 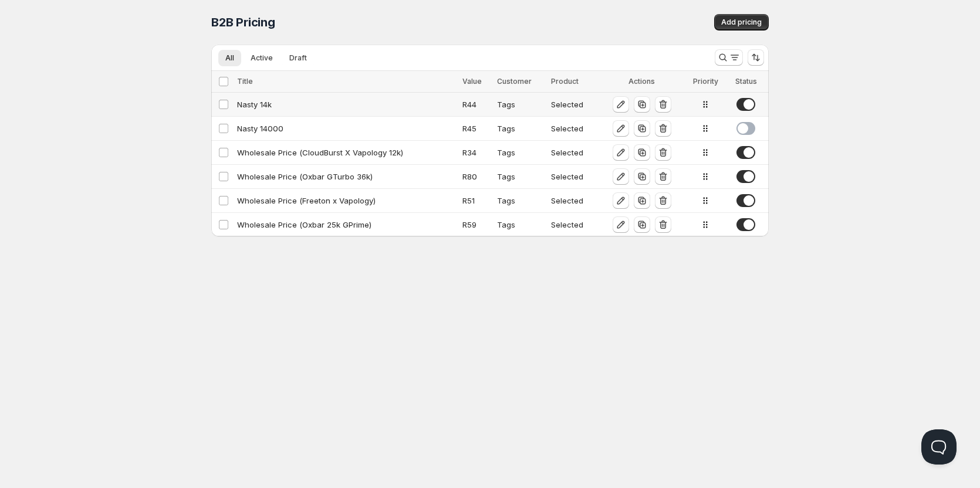 What do you see at coordinates (262, 58) in the screenshot?
I see `span: Active` at bounding box center [262, 58].